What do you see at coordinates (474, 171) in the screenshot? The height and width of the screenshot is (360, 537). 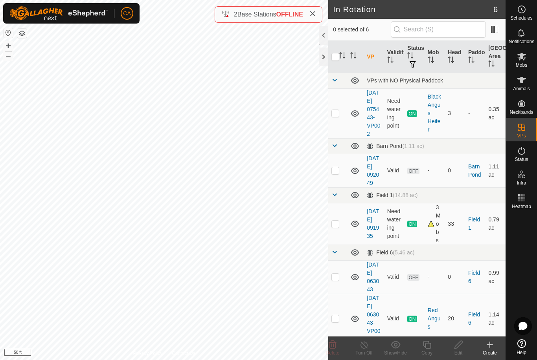 I see `a: Barn Pond` at bounding box center [474, 171].